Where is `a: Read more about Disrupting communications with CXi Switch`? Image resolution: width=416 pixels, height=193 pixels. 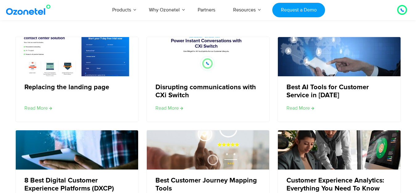
a: Read more about Disrupting communications with CXi Switch is located at coordinates (169, 108).